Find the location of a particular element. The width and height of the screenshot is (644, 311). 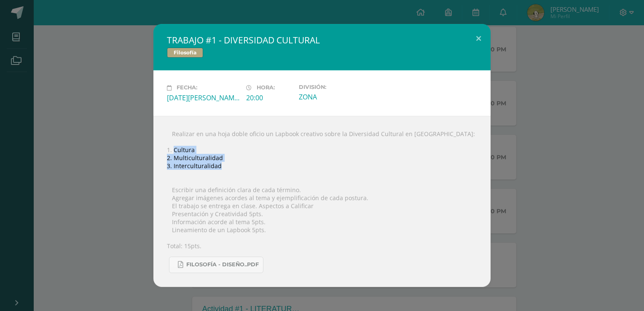

label: División: is located at coordinates (335, 87).